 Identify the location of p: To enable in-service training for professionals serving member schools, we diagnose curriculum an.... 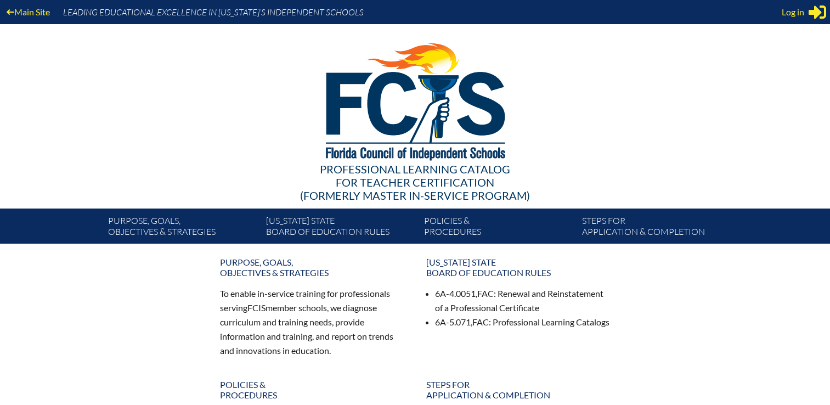
(312, 321).